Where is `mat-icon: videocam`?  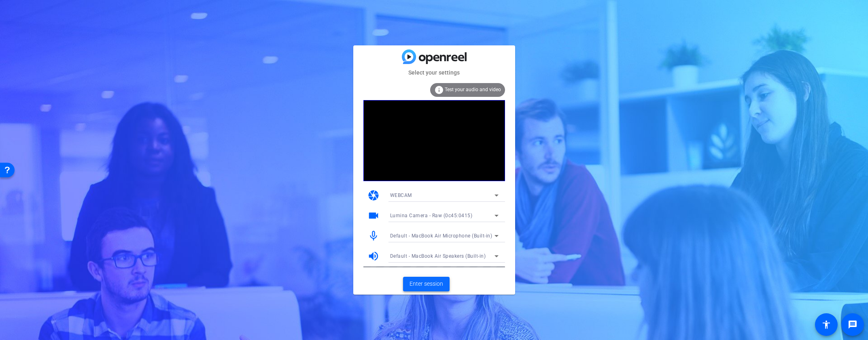 mat-icon: videocam is located at coordinates (374, 216).